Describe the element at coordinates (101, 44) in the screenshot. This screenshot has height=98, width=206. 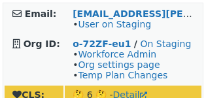
I see `a: o-72ZF-eu1` at that location.